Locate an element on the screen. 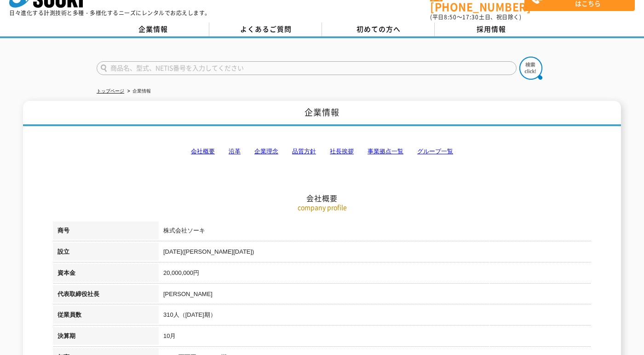 The height and width of the screenshot is (355, 644). a: 沿革 is located at coordinates (235, 151).